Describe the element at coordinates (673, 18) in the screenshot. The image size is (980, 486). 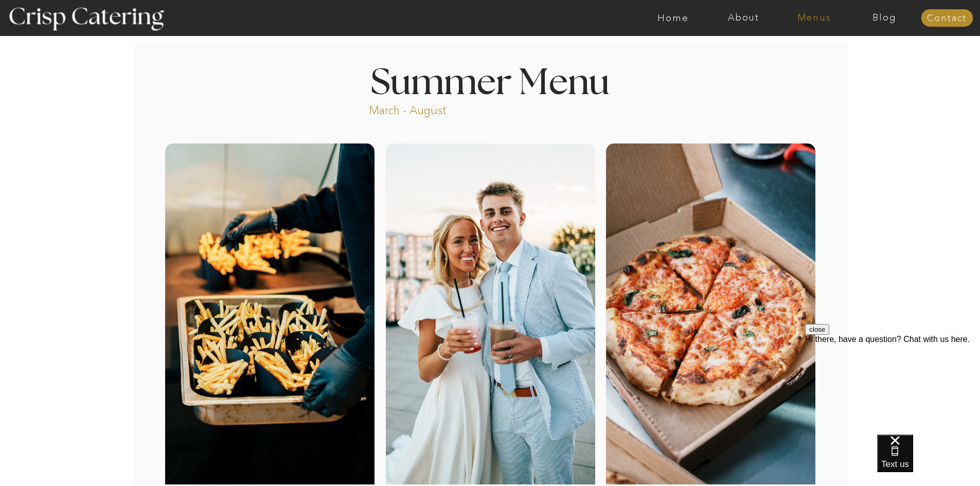
I see `nav: Home` at that location.